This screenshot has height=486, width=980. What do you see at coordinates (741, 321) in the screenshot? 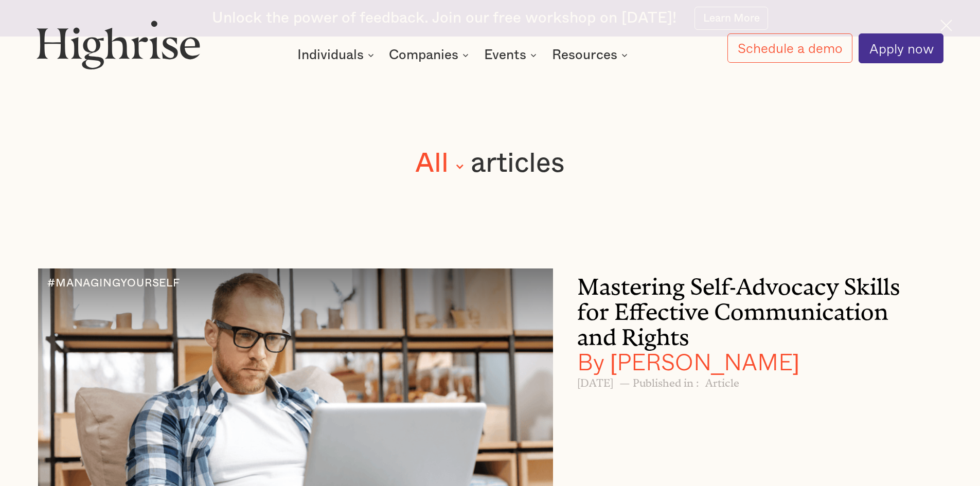
I see `h3: Mastering Self-Advocacy Skills for Effective Communication and Rights` at bounding box center [741, 321].